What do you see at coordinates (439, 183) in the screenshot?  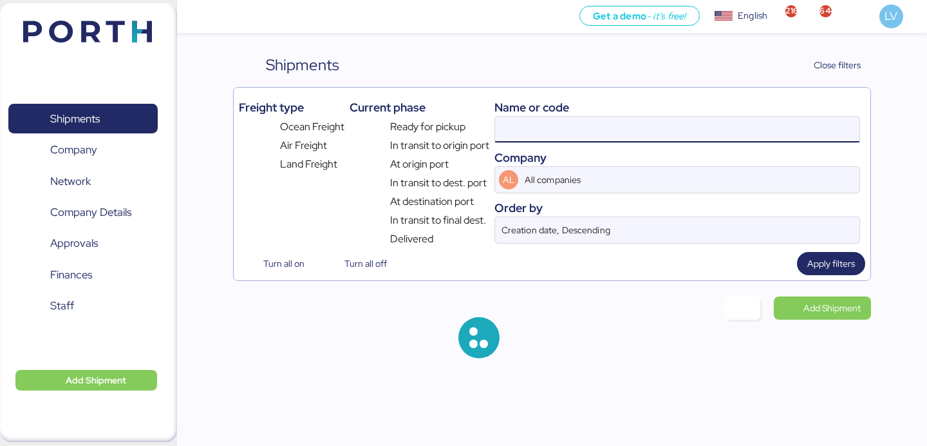 I see `span: In transit to dest. port` at bounding box center [439, 183].